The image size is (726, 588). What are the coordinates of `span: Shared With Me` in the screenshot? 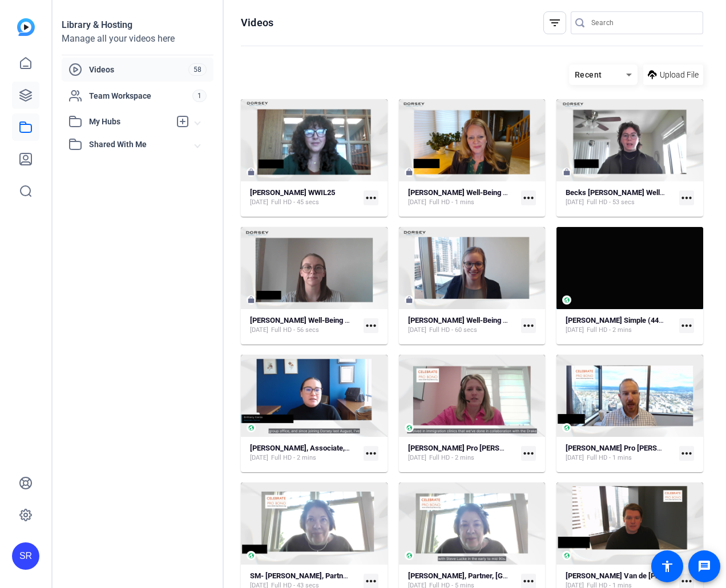 It's located at (142, 145).